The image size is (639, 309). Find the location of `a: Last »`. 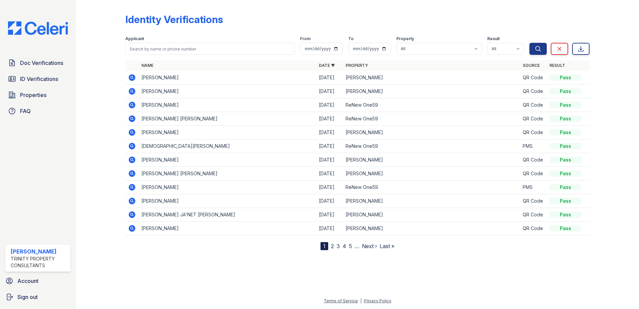

a: Last » is located at coordinates (387, 246).